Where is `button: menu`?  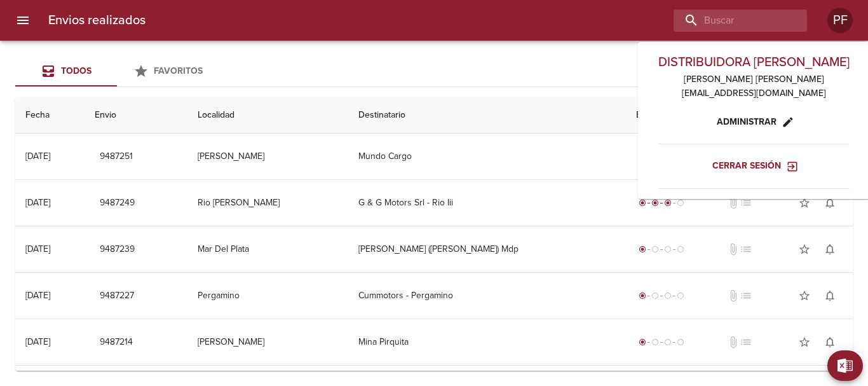 button: menu is located at coordinates (23, 21).